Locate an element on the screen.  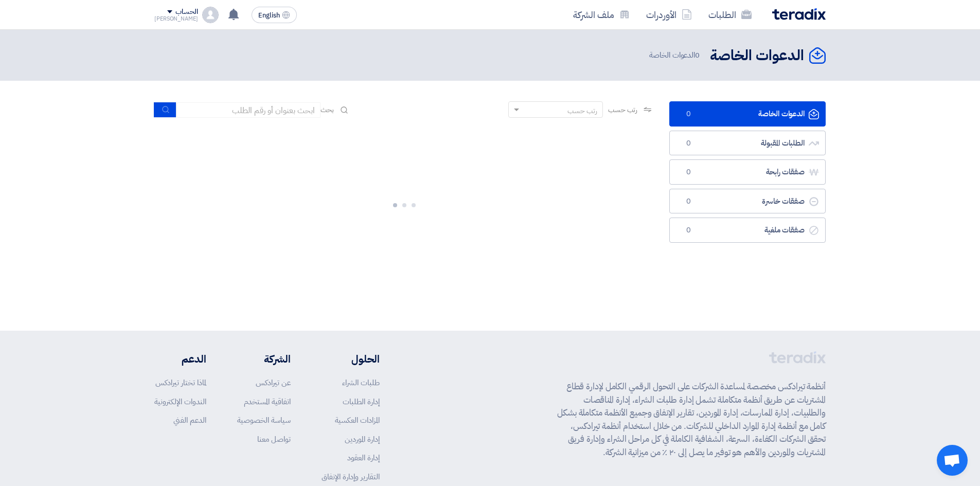
li: الدعم is located at coordinates (180, 359).